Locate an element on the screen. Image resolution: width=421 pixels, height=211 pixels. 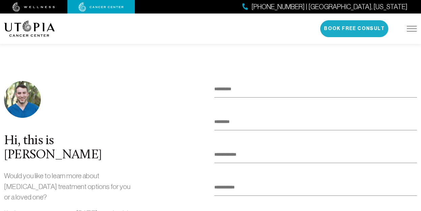
img: photo is located at coordinates (22, 99).